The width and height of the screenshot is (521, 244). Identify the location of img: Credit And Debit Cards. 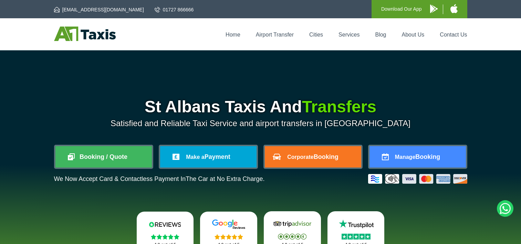
(418, 179).